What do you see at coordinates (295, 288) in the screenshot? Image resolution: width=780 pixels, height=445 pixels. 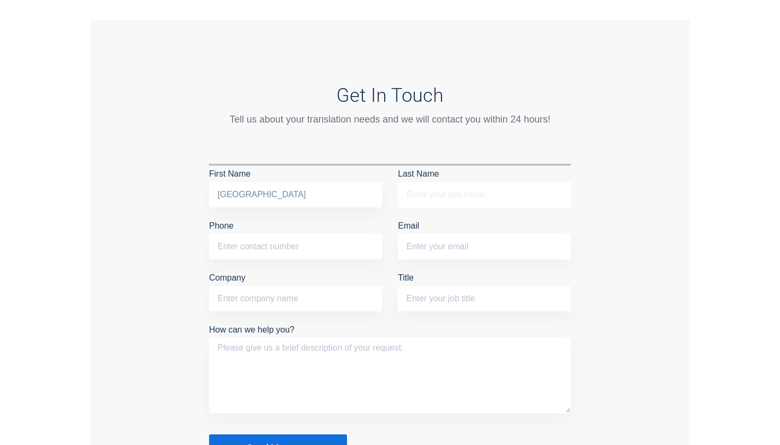 I see `label: Company` at bounding box center [295, 288].